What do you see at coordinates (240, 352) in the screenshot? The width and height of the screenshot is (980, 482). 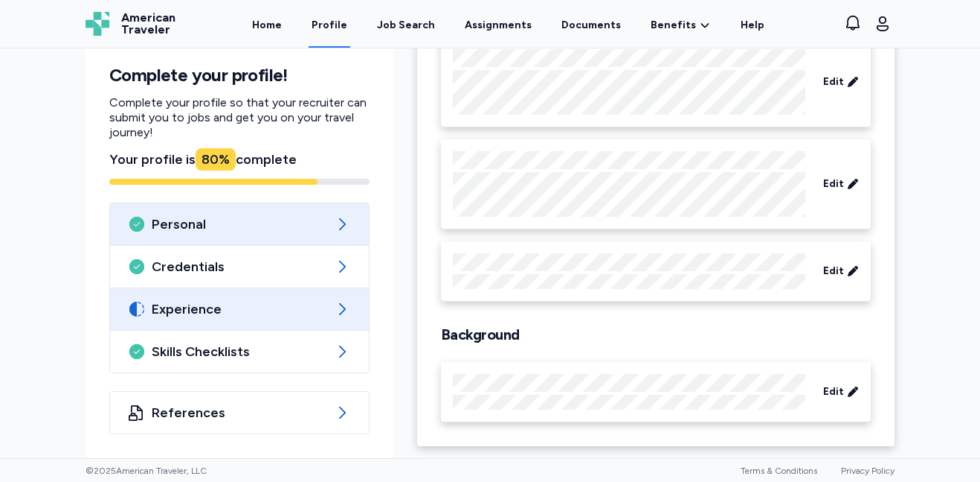 I see `span: Skills Checklists` at bounding box center [240, 352].